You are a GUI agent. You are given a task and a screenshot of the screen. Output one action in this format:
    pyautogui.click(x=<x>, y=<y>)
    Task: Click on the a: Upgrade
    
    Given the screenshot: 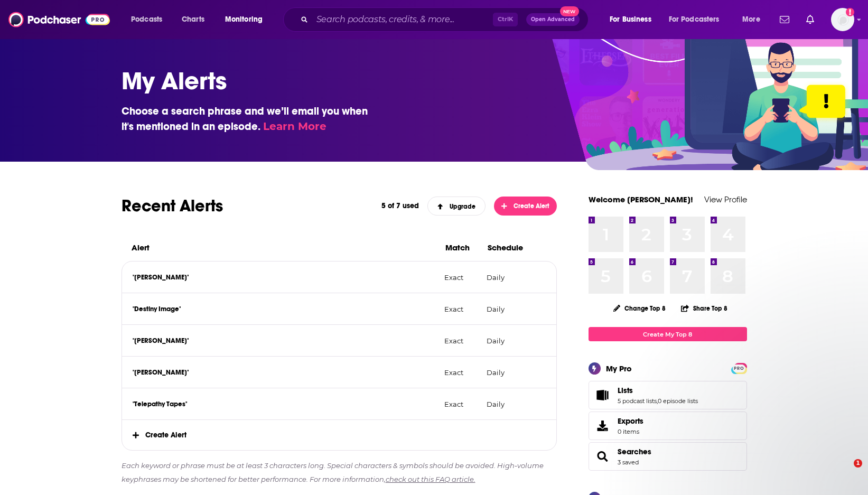 What is the action you would take?
    pyautogui.click(x=456, y=206)
    